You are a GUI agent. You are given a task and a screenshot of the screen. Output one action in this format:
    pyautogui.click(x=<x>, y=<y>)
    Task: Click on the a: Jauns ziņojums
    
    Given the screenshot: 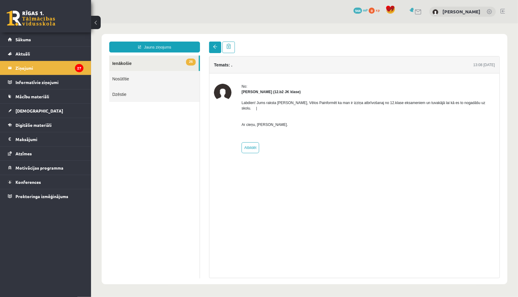 What is the action you would take?
    pyautogui.click(x=63, y=24)
    